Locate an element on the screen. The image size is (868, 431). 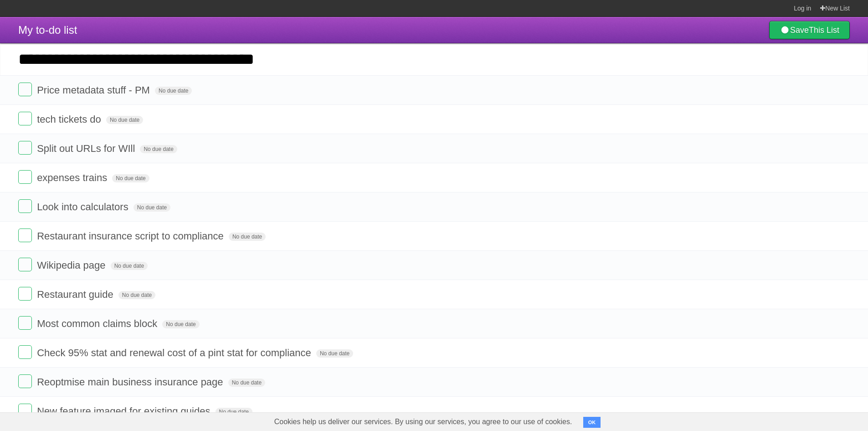
span: Check 95% stat and renewal cost of a pint stat for compliance is located at coordinates (175, 352).